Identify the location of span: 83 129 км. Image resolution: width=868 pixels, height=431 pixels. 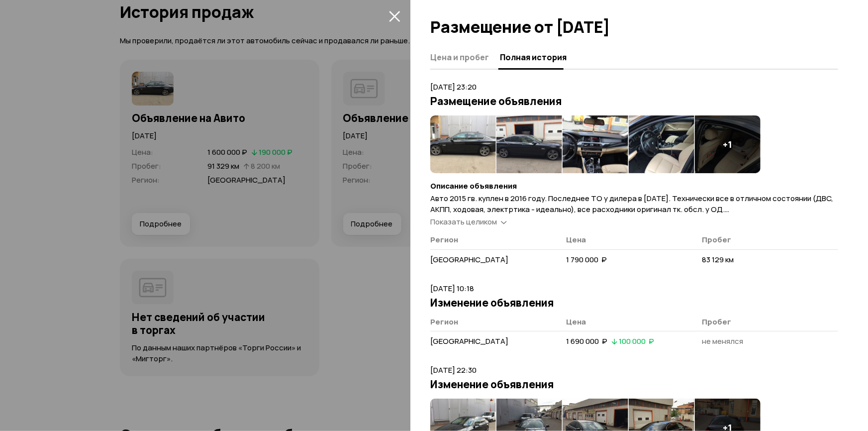
(718, 259).